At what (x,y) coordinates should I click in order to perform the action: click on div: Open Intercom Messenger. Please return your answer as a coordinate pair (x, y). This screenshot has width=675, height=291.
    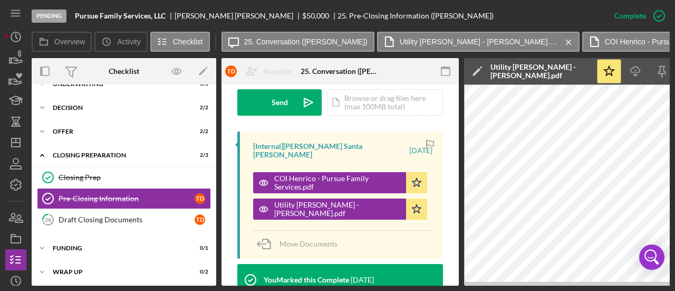
    Looking at the image, I should click on (652, 257).